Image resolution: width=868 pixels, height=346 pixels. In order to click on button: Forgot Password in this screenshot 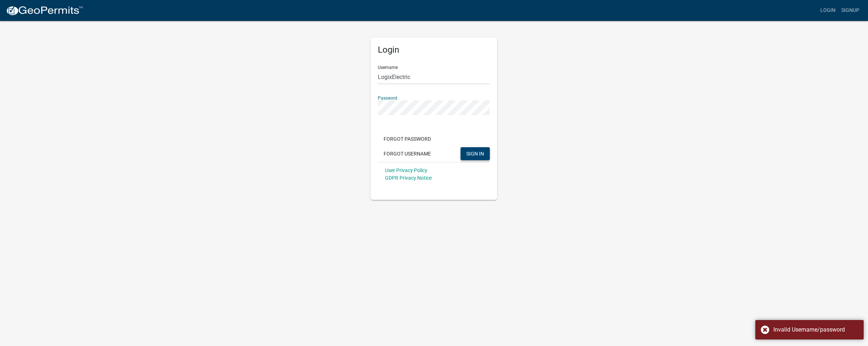, I will do `click(407, 139)`.